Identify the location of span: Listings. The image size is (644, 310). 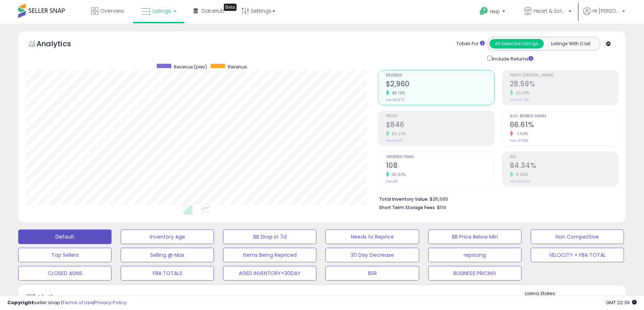
(162, 11).